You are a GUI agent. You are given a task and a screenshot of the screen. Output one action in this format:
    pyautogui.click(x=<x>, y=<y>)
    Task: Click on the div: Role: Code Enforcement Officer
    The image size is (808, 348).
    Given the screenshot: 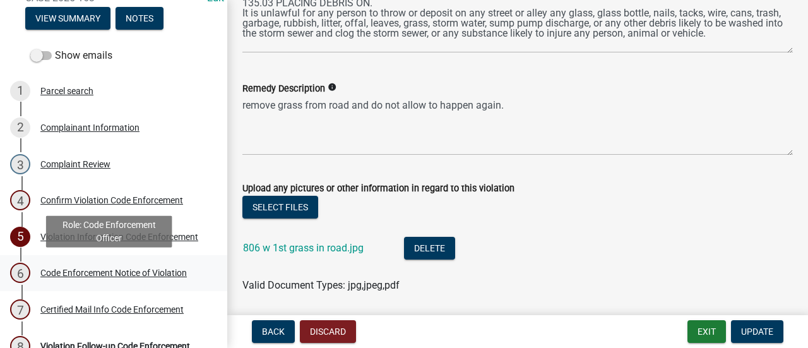 What is the action you would take?
    pyautogui.click(x=109, y=231)
    